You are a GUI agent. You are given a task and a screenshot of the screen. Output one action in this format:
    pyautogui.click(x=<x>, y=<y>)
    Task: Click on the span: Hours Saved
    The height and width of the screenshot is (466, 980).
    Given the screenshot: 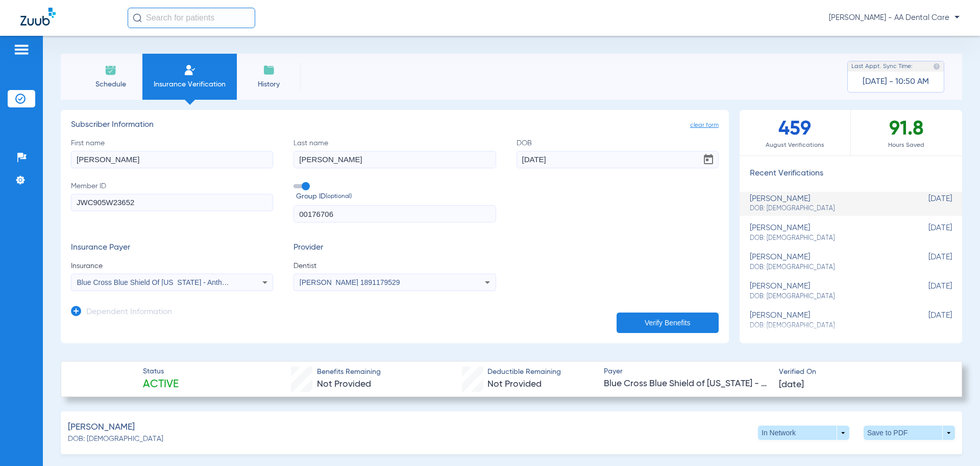 What is the action you would take?
    pyautogui.click(x=907, y=145)
    